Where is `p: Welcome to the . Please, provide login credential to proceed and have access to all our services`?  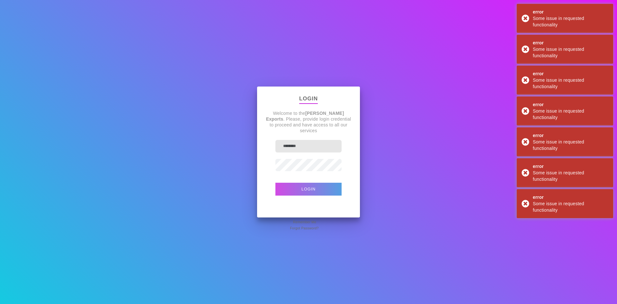
p: Welcome to the . Please, provide login credential to proceed and have access to all our services is located at coordinates (308, 122).